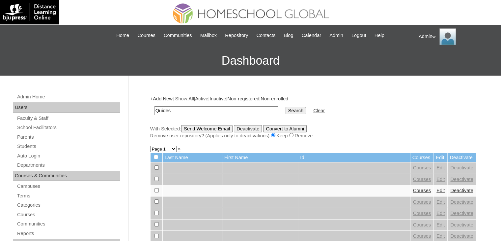 This screenshot has width=501, height=241. What do you see at coordinates (462, 157) in the screenshot?
I see `td: Deactivate` at bounding box center [462, 157].